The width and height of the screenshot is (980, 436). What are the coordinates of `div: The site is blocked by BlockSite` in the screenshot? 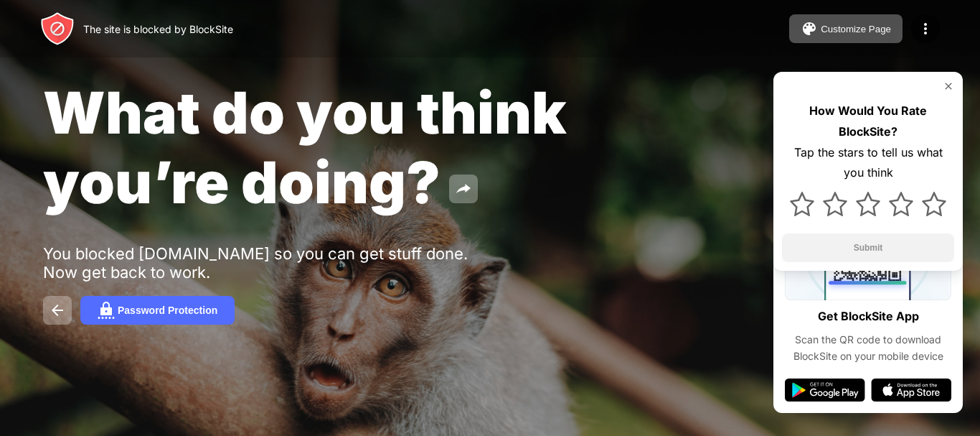 It's located at (158, 28).